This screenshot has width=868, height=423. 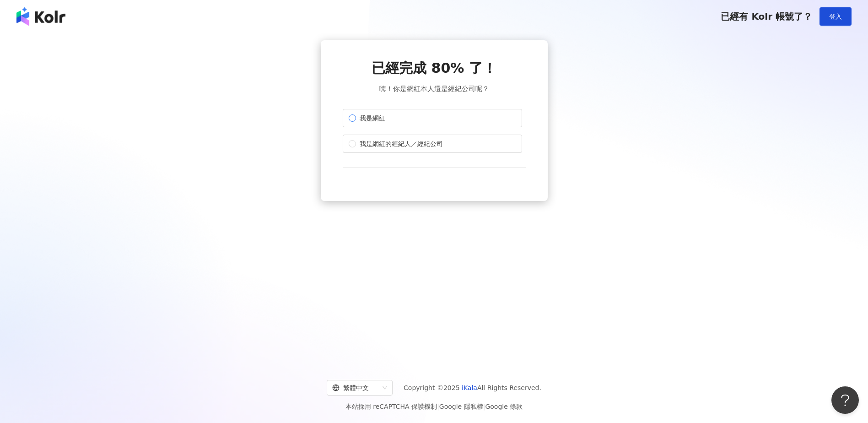 I want to click on a: Google 條款, so click(x=504, y=407).